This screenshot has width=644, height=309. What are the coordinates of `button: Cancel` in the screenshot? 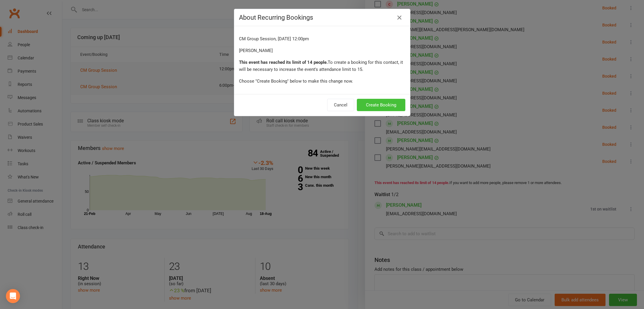 It's located at (340, 105).